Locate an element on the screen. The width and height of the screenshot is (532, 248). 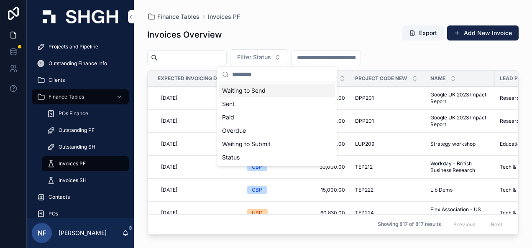
span: 30,000.00 is located at coordinates (320, 167).